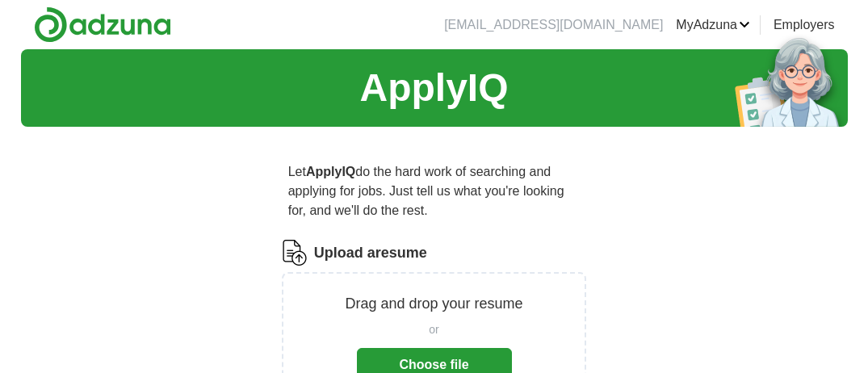 Image resolution: width=868 pixels, height=373 pixels. What do you see at coordinates (804, 25) in the screenshot?
I see `a: Employers` at bounding box center [804, 25].